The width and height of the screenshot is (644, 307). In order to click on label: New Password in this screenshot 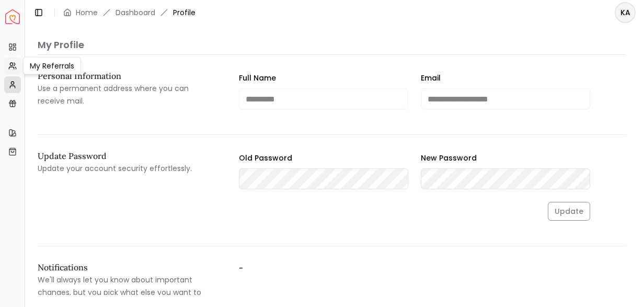, I will do `click(448, 158)`.